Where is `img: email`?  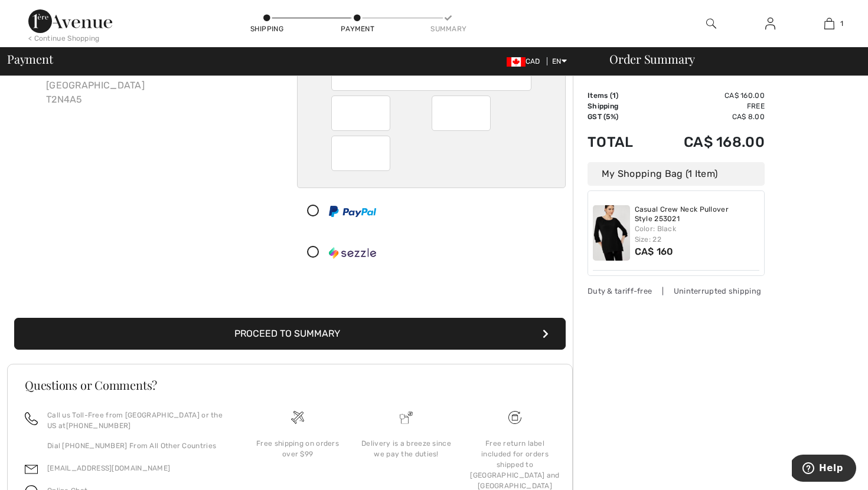
img: email is located at coordinates (32, 469).